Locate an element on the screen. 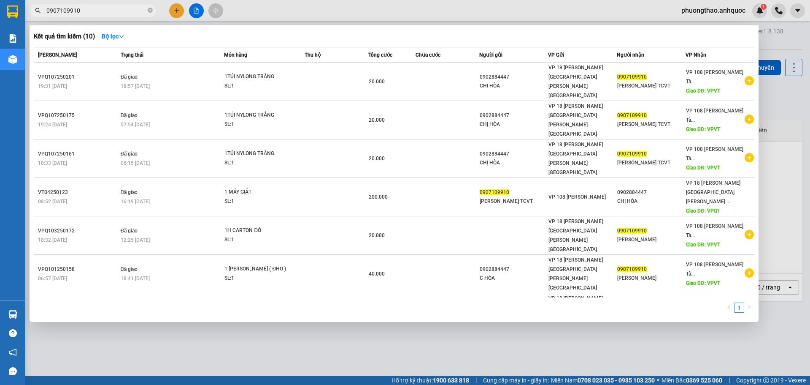 This screenshot has height=385, width=810. div: VPQ107250201 is located at coordinates (78, 77).